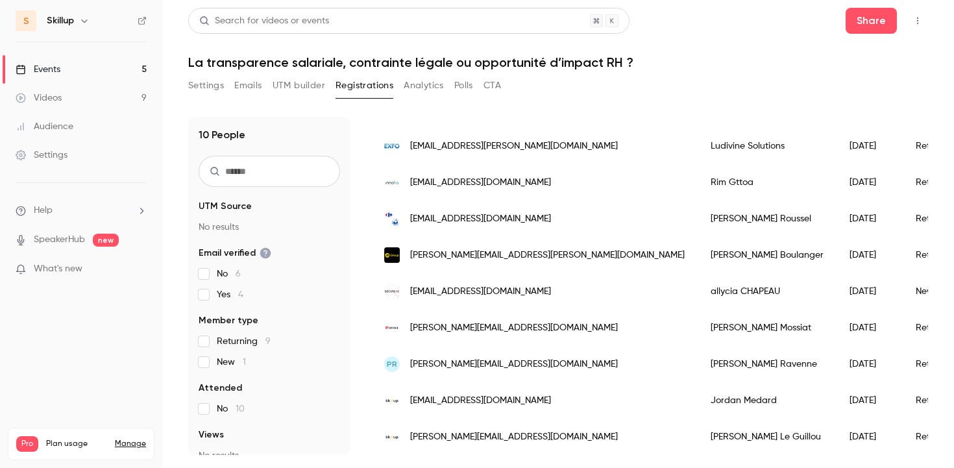  What do you see at coordinates (392, 182) in the screenshot?
I see `img: innoha.com` at bounding box center [392, 182].